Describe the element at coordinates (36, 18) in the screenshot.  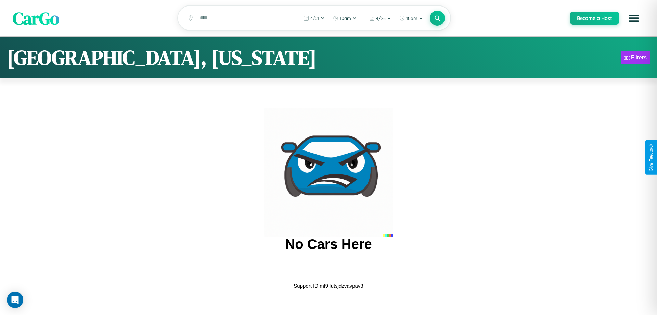
I see `span: CarGo` at that location.